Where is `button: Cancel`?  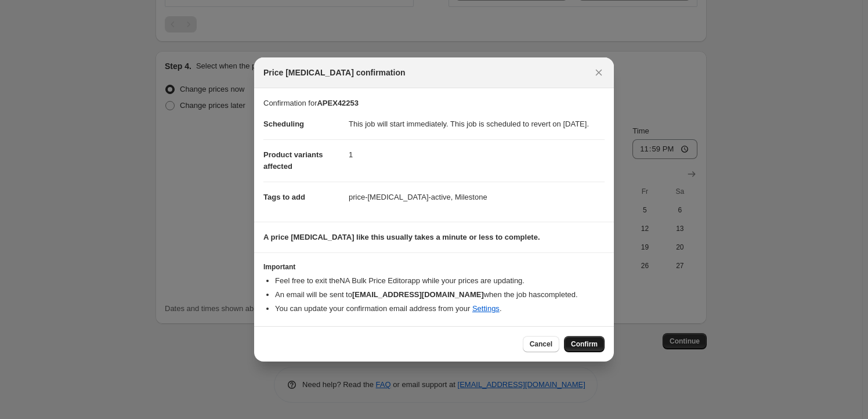
button: Cancel is located at coordinates (541, 344).